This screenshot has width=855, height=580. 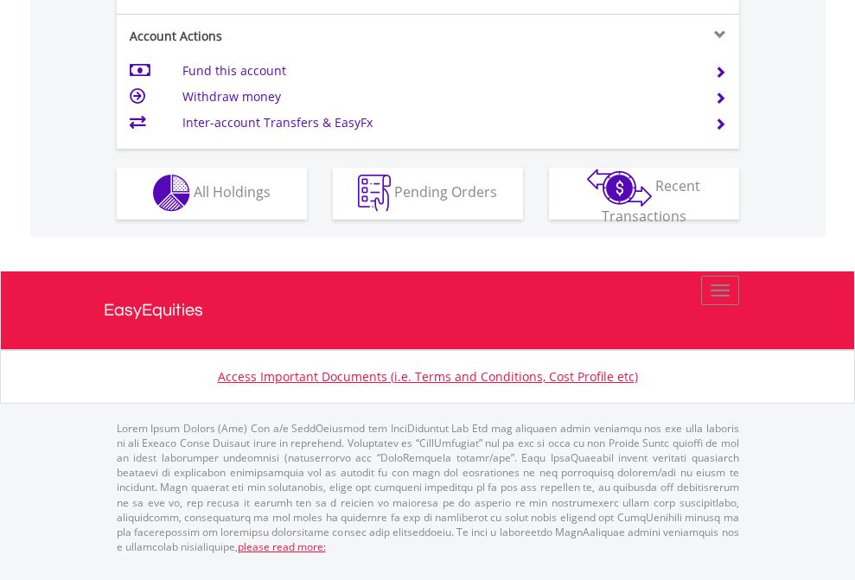 I want to click on td: Withdraw money, so click(x=437, y=97).